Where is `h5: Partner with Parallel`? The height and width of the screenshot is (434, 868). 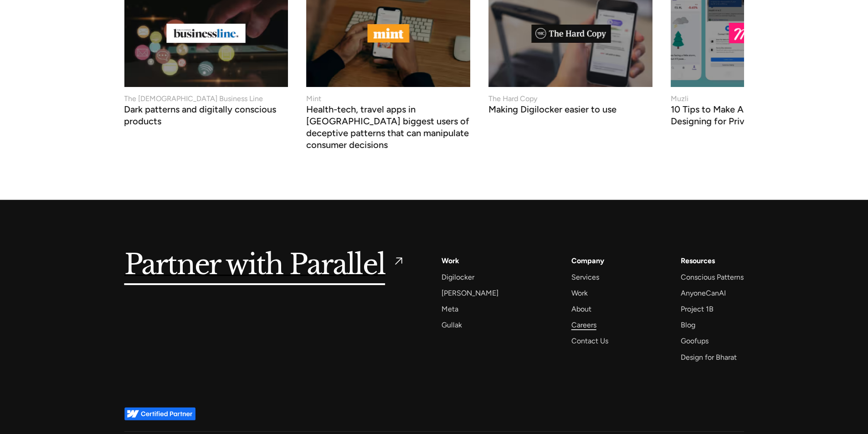 h5: Partner with Parallel is located at coordinates (255, 265).